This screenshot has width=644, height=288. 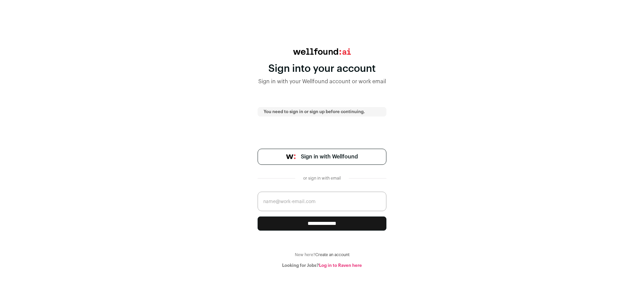 I want to click on div: Sign into your account, so click(x=322, y=69).